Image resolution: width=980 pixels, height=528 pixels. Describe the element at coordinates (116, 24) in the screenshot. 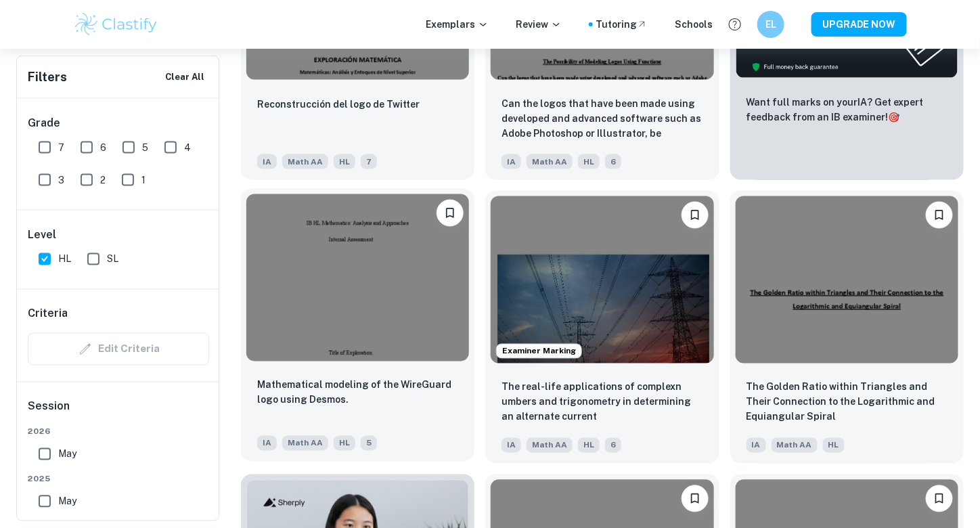

I see `a: Clastify logo` at that location.